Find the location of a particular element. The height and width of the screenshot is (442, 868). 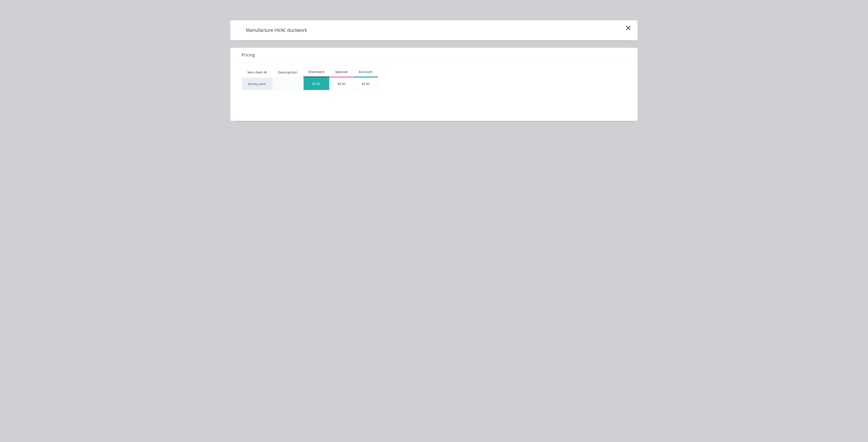

span: Pricing is located at coordinates (248, 55).